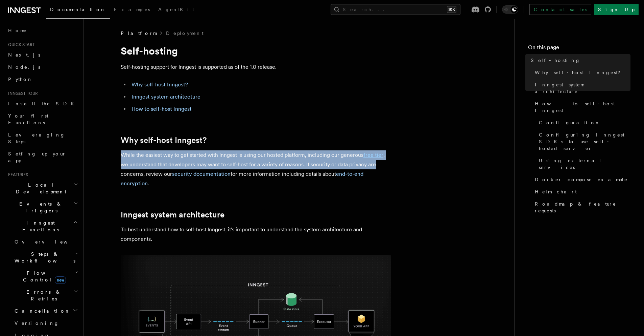 Image resolution: width=644 pixels, height=336 pixels. What do you see at coordinates (42, 67) in the screenshot?
I see `a: Node.js` at bounding box center [42, 67].